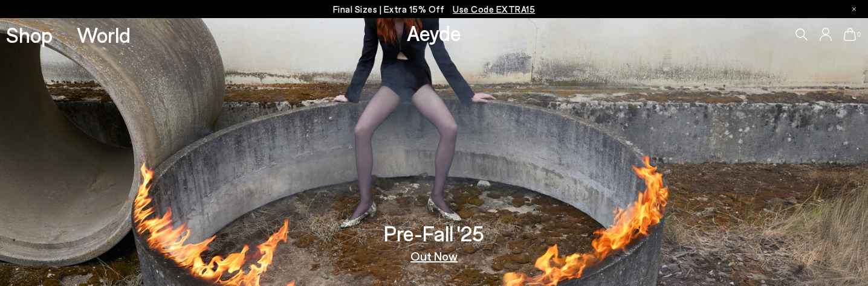 This screenshot has height=286, width=868. What do you see at coordinates (29, 34) in the screenshot?
I see `a: Shop` at bounding box center [29, 34].